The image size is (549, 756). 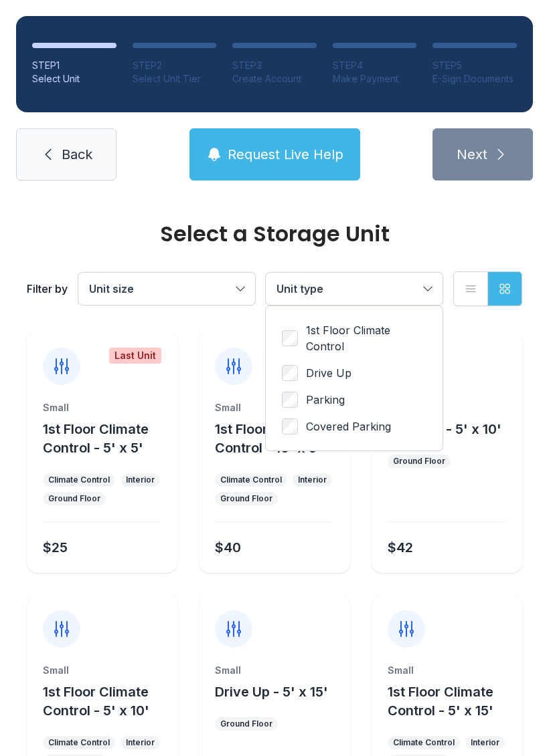 I want to click on button: 1st Floor Climate Control - 5' x 10', so click(x=107, y=701).